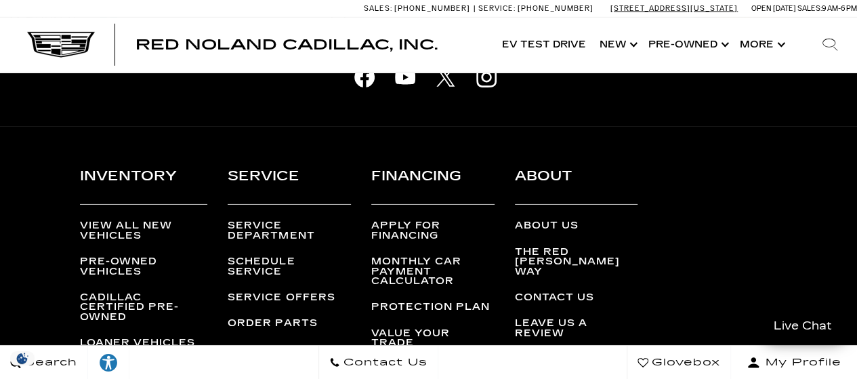 The width and height of the screenshot is (857, 379). I want to click on a: Live Chat, so click(803, 325).